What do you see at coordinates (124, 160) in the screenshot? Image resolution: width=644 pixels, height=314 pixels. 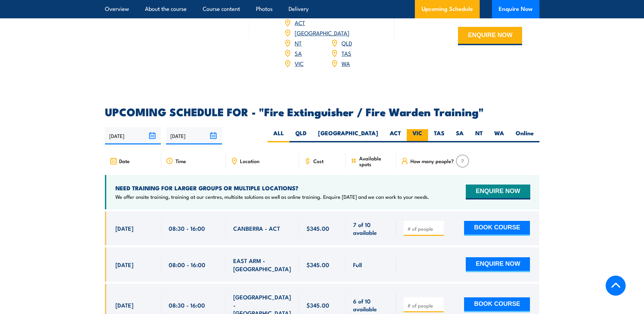 I see `span: Date` at bounding box center [124, 160].